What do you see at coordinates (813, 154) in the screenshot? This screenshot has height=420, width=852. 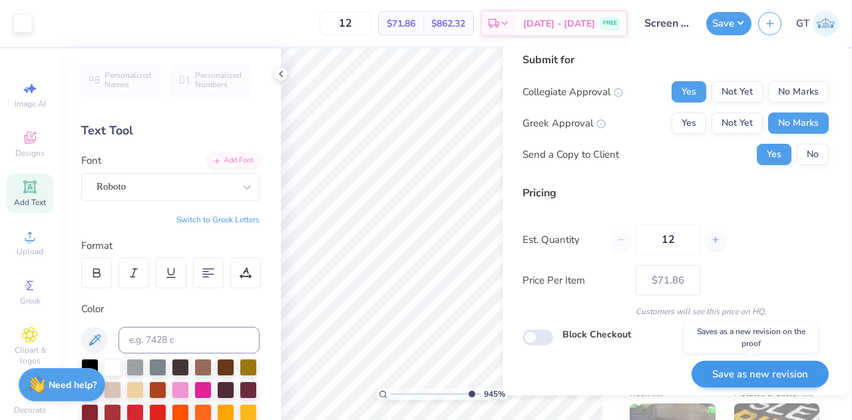 I see `button: No` at bounding box center [813, 154].